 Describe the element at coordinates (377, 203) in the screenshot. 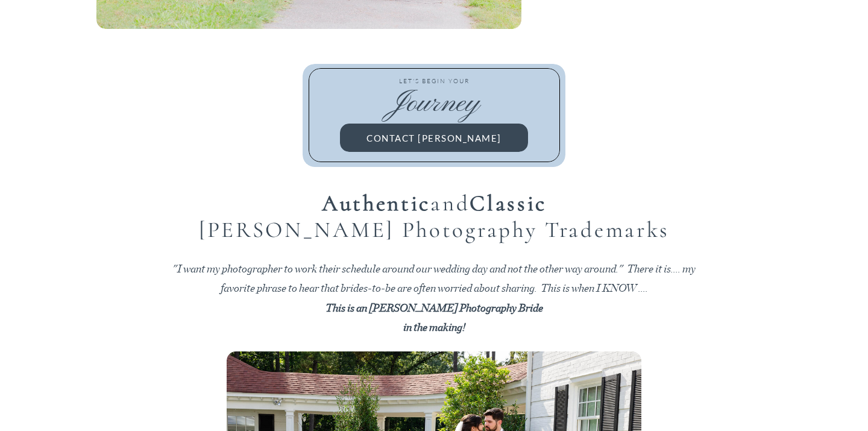

I see `b: Authentic` at that location.